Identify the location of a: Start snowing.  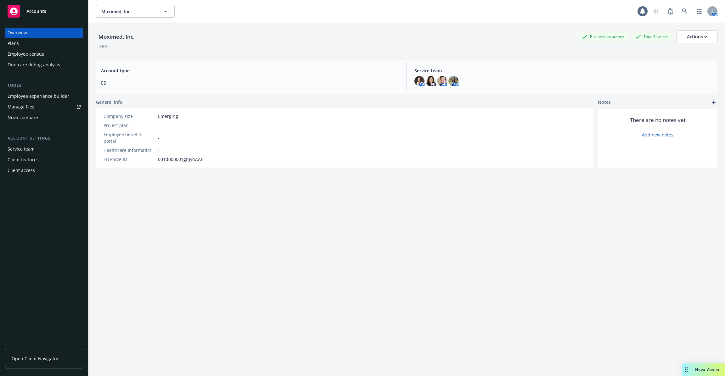
(655, 11).